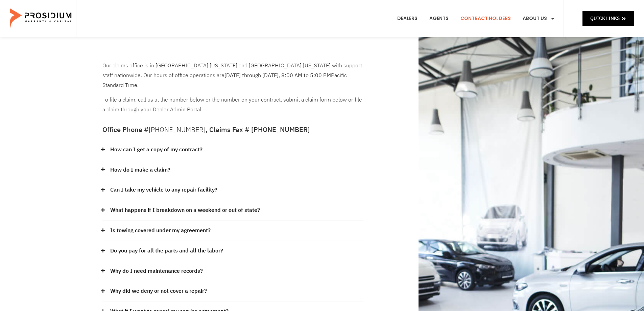 The width and height of the screenshot is (644, 311). What do you see at coordinates (233, 231) in the screenshot?
I see `div: Is towing covered under my agreement?` at bounding box center [233, 231].